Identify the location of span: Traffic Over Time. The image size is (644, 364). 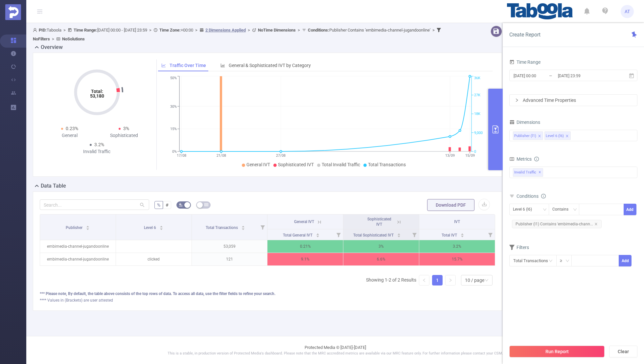
(187, 65).